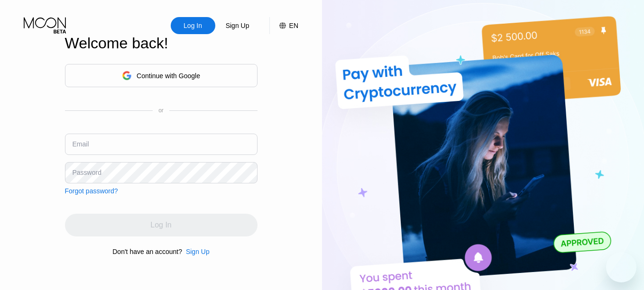 The width and height of the screenshot is (644, 290). Describe the element at coordinates (87, 173) in the screenshot. I see `div: Password` at that location.